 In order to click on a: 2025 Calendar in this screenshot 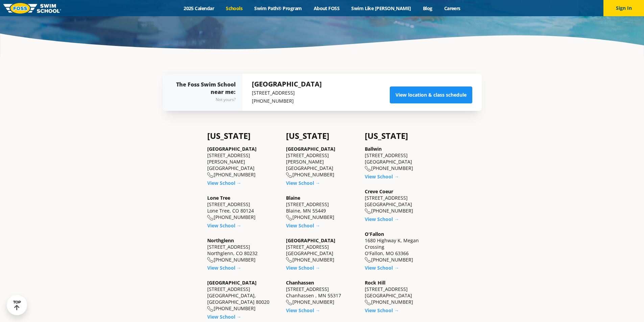, I will do `click(199, 8)`.